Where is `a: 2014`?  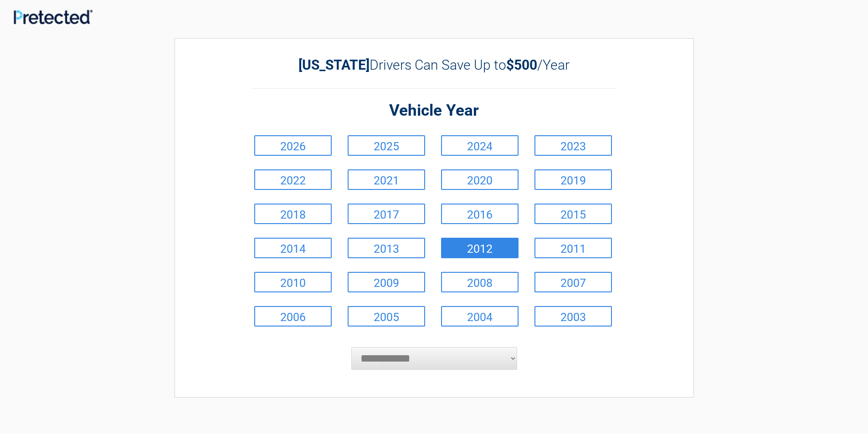
a: 2014 is located at coordinates (293, 248).